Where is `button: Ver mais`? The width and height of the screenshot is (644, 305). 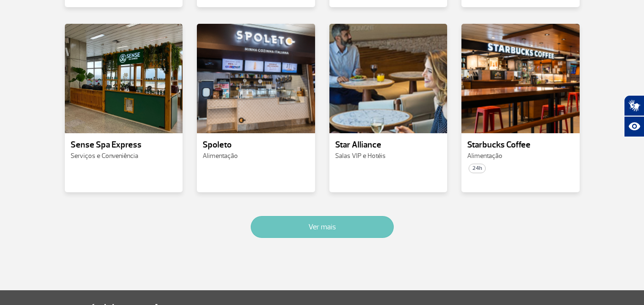 button: Ver mais is located at coordinates (322, 227).